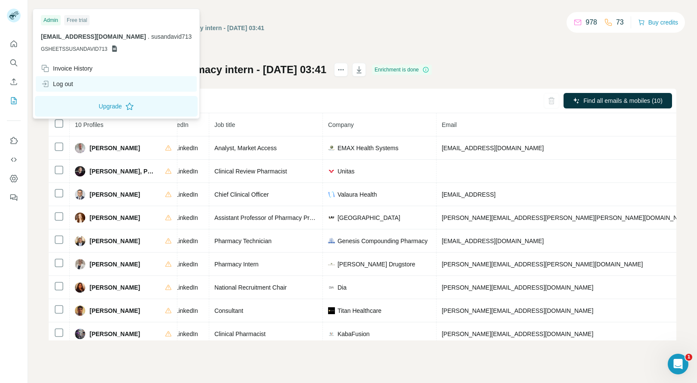 This screenshot has width=697, height=383. I want to click on span: Pharmacy Intern, so click(236, 264).